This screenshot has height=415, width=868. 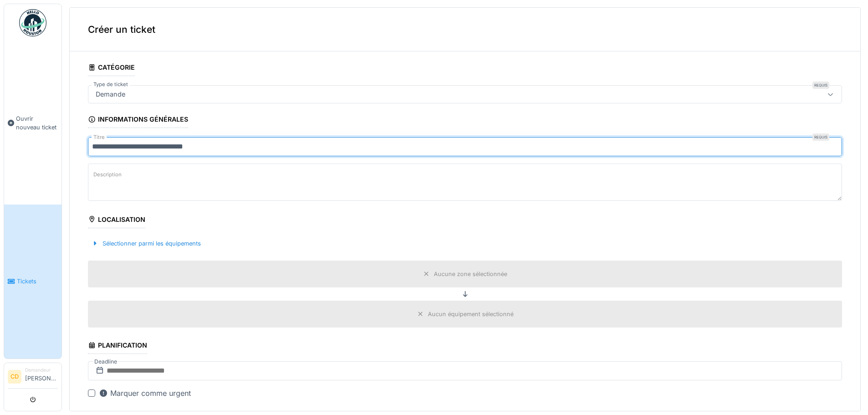 What do you see at coordinates (116, 220) in the screenshot?
I see `div: Localisation` at bounding box center [116, 220].